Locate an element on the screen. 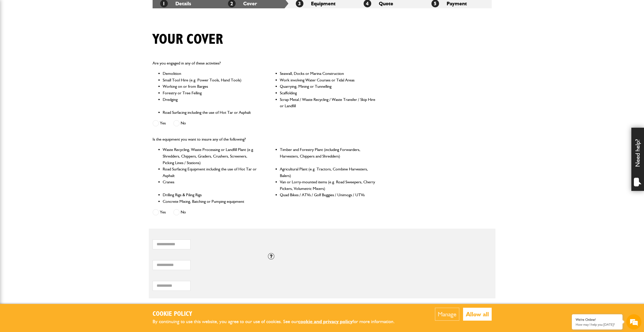 Image resolution: width=644 pixels, height=332 pixels. li: Cranes is located at coordinates (211, 185).